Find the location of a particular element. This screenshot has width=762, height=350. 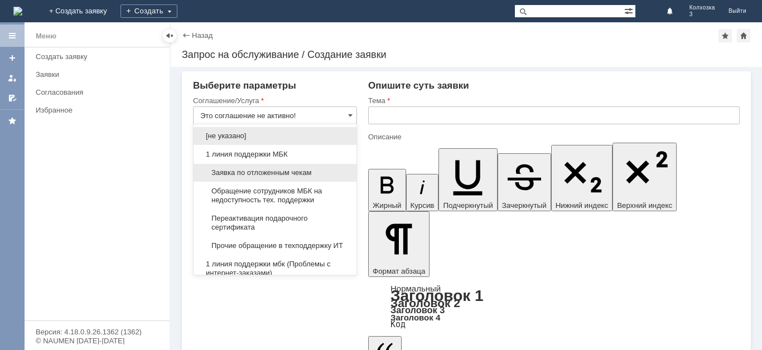

div: Меню is located at coordinates (46, 36).